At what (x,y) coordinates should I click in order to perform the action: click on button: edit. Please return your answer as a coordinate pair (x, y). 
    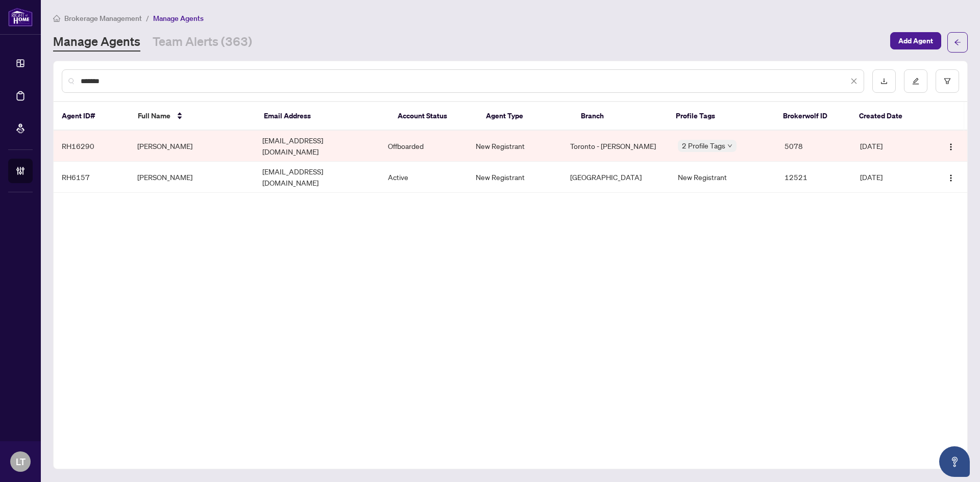
    Looking at the image, I should click on (915, 81).